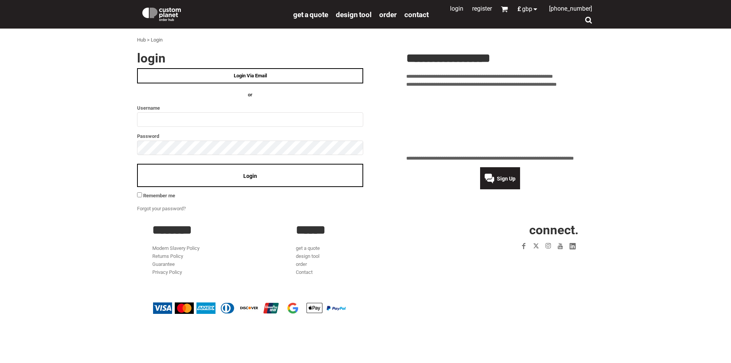 Image resolution: width=731 pixels, height=363 pixels. I want to click on span: Login, so click(250, 176).